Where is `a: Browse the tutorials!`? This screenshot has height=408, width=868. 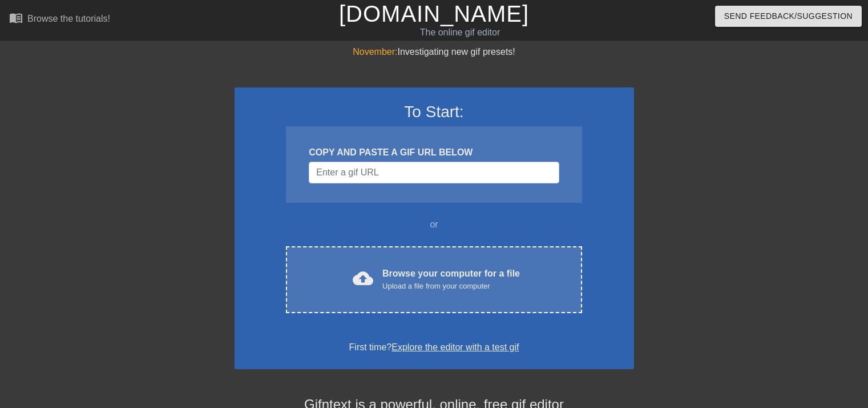
a: Browse the tutorials! is located at coordinates (60, 19).